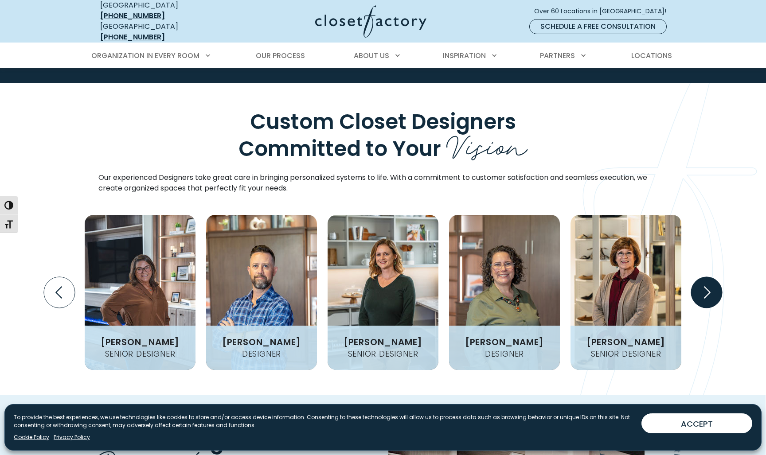 This screenshot has height=455, width=766. What do you see at coordinates (487, 144) in the screenshot?
I see `span: Vision` at bounding box center [487, 144].